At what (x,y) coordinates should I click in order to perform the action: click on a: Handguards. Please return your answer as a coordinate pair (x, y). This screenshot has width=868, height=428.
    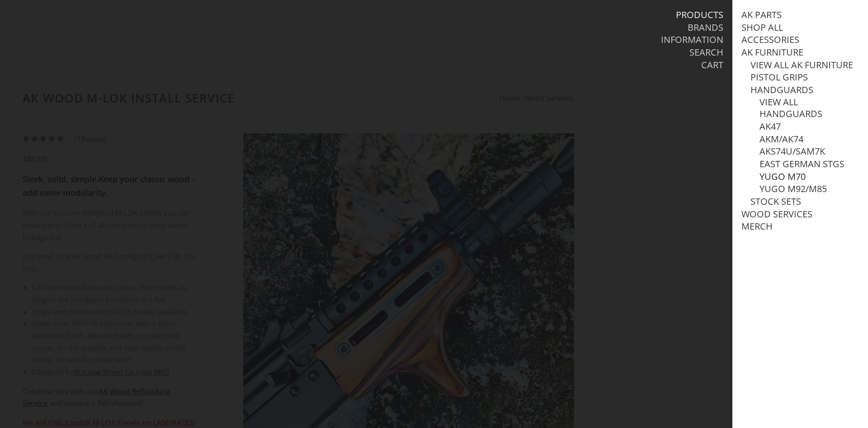
    Looking at the image, I should click on (781, 90).